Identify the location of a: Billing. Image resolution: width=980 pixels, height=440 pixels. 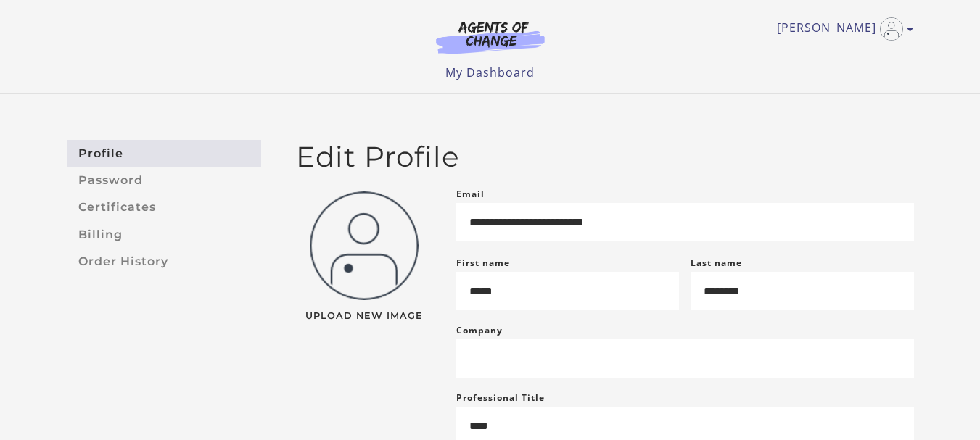
(164, 234).